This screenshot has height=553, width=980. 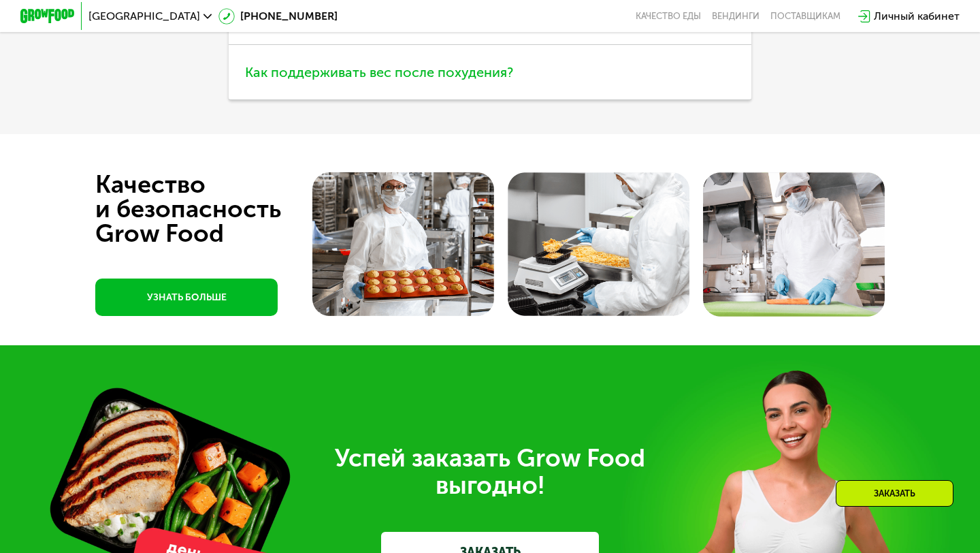 What do you see at coordinates (805, 16) in the screenshot?
I see `div: поставщикам` at bounding box center [805, 16].